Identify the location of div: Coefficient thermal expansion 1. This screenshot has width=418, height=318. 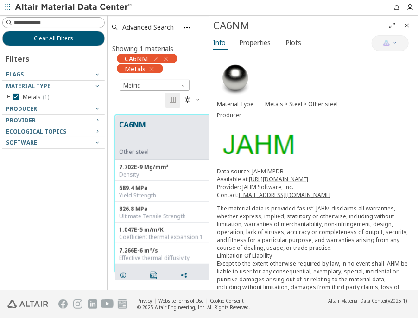
(170, 237).